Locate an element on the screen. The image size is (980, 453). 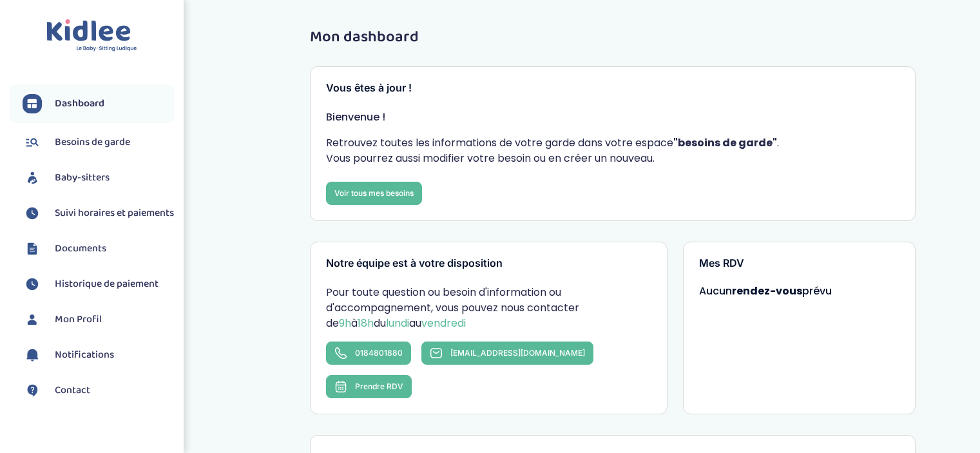
a: Baby-sitters is located at coordinates (98, 178).